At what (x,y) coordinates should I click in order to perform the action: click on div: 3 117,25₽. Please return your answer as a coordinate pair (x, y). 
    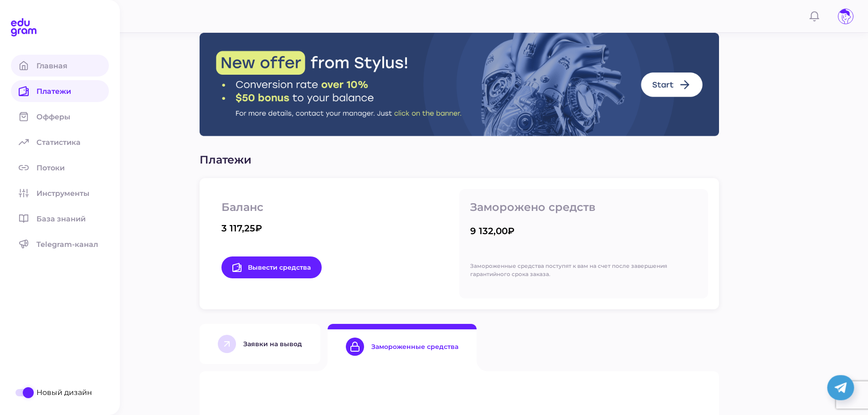
    Looking at the image, I should click on (241, 228).